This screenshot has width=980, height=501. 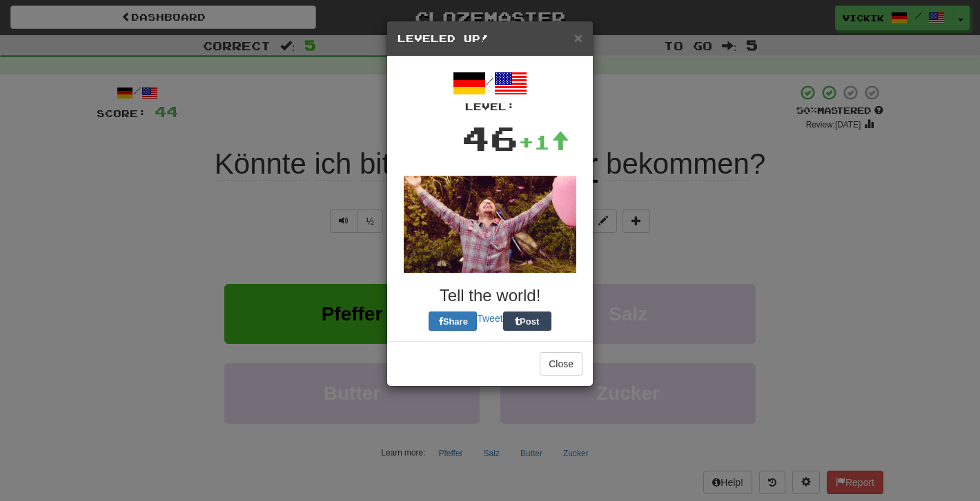 I want to click on button: Share, so click(x=452, y=321).